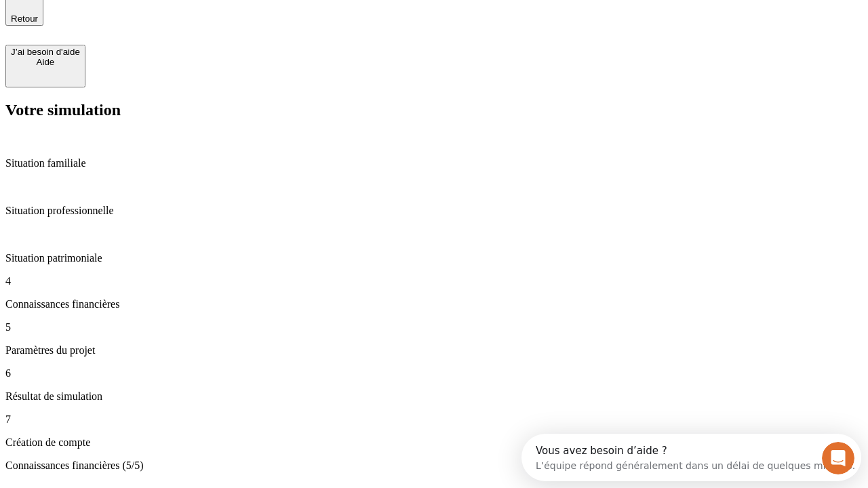 The image size is (868, 488). What do you see at coordinates (24, 19) in the screenshot?
I see `span: Retour` at bounding box center [24, 19].